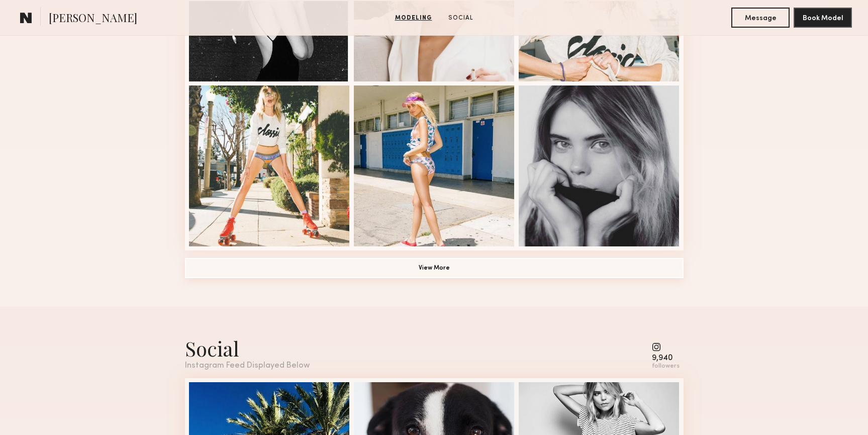  I want to click on button: Message, so click(760, 18).